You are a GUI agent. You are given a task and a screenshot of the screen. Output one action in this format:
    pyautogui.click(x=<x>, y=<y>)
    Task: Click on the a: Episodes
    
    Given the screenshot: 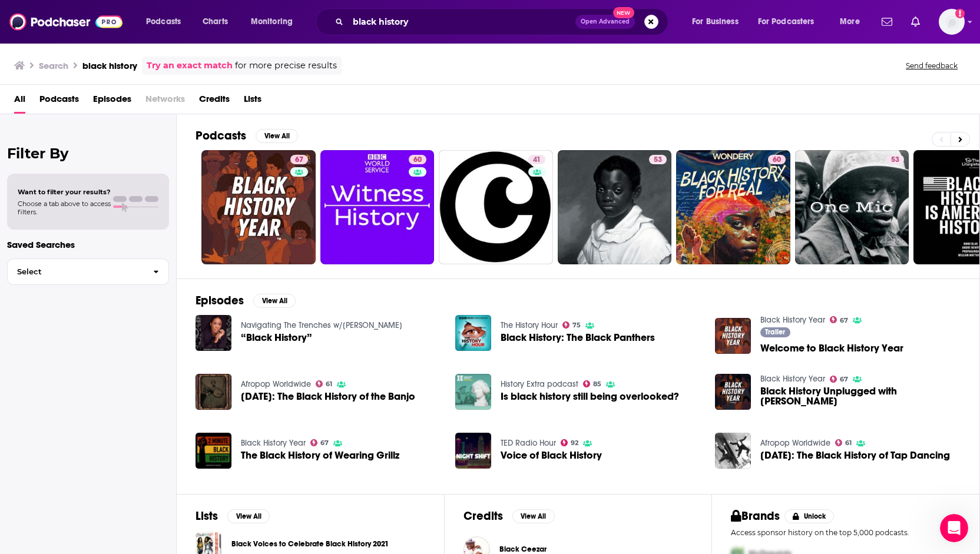 What is the action you would take?
    pyautogui.click(x=112, y=101)
    